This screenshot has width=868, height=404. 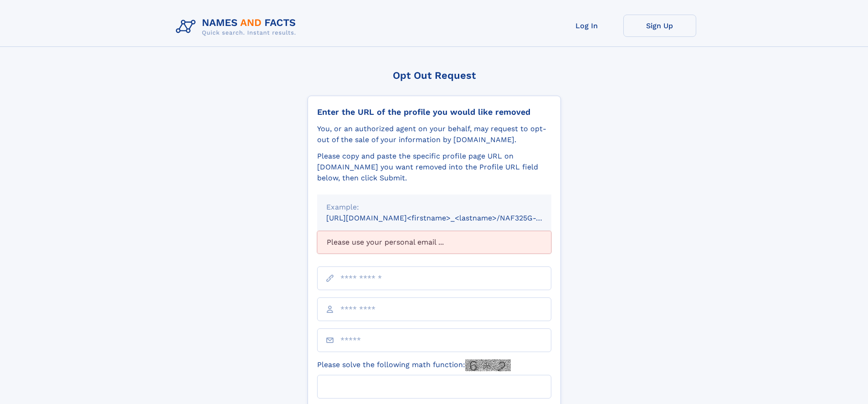 What do you see at coordinates (238, 27) in the screenshot?
I see `img: Logo Names and Facts` at bounding box center [238, 27].